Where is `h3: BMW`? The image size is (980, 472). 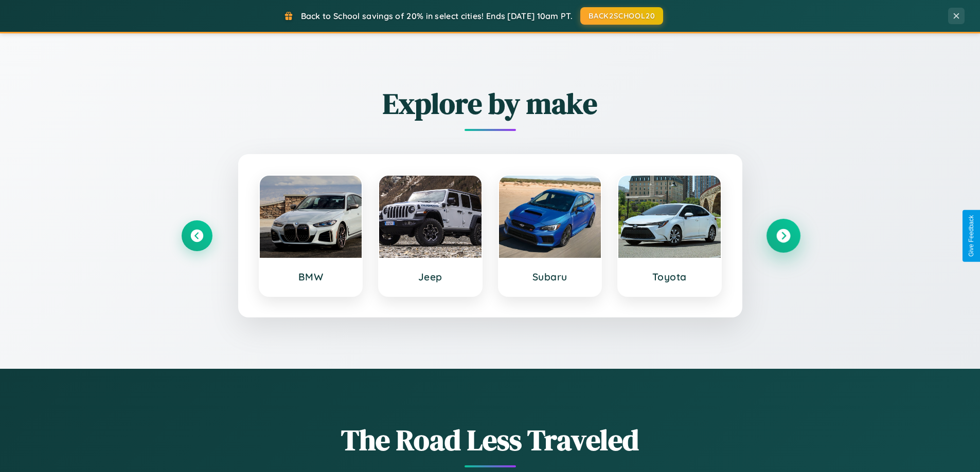 h3: BMW is located at coordinates (311, 277).